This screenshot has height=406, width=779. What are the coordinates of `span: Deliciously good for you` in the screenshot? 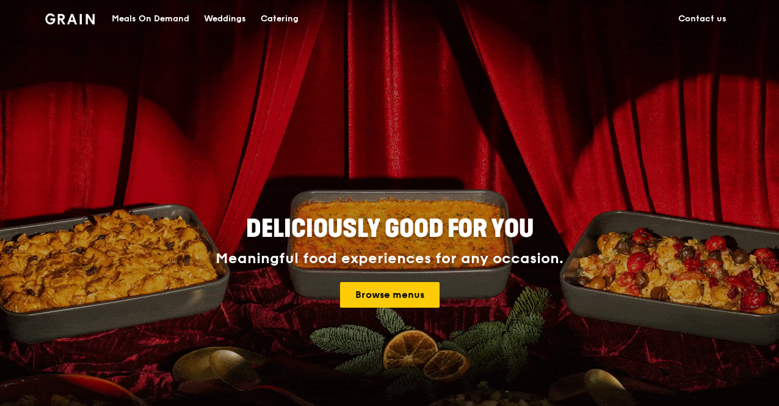 It's located at (389, 229).